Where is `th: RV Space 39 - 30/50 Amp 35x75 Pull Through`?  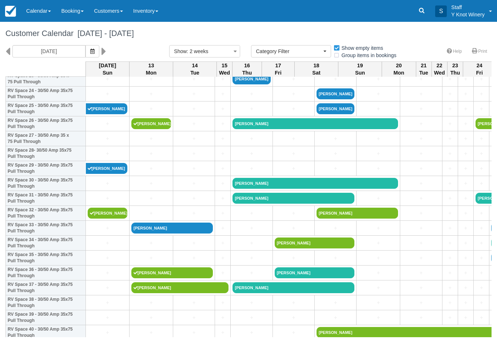 th: RV Space 39 - 30/50 Amp 35x75 Pull Through is located at coordinates (46, 317).